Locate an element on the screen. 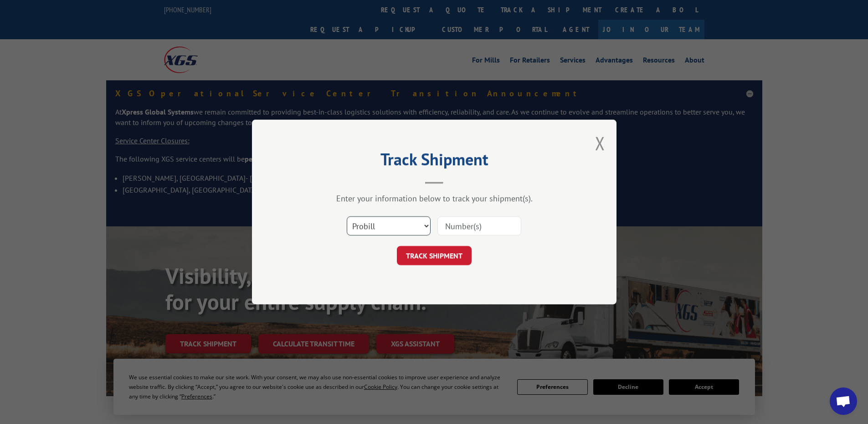 The height and width of the screenshot is (424, 868). button: Close modal is located at coordinates (600, 143).